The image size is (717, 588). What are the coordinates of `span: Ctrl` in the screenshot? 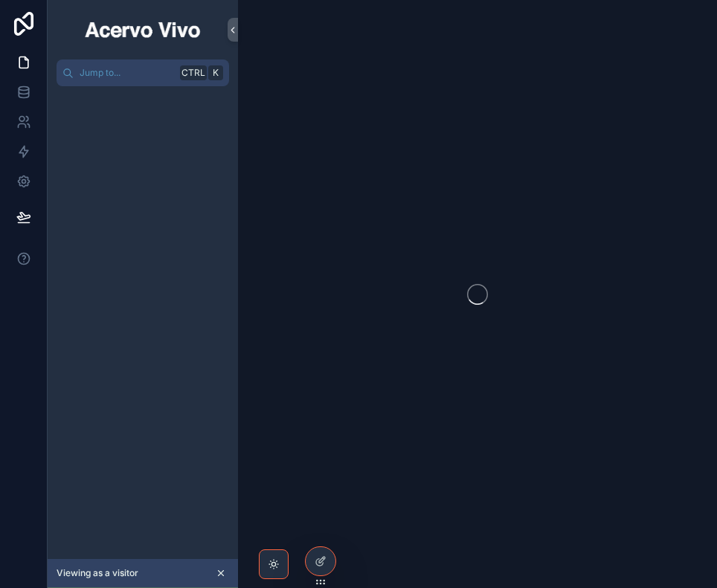 It's located at (193, 73).